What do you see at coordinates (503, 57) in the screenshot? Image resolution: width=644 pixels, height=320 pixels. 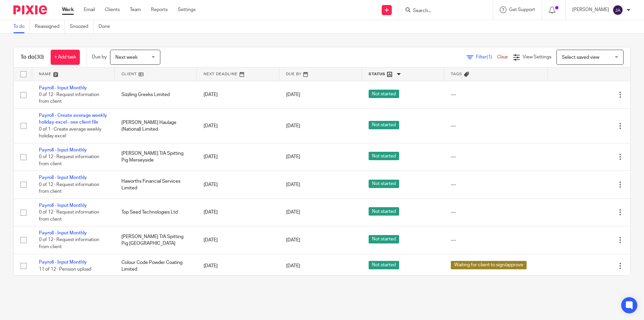 I see `a: Clear` at bounding box center [503, 57].